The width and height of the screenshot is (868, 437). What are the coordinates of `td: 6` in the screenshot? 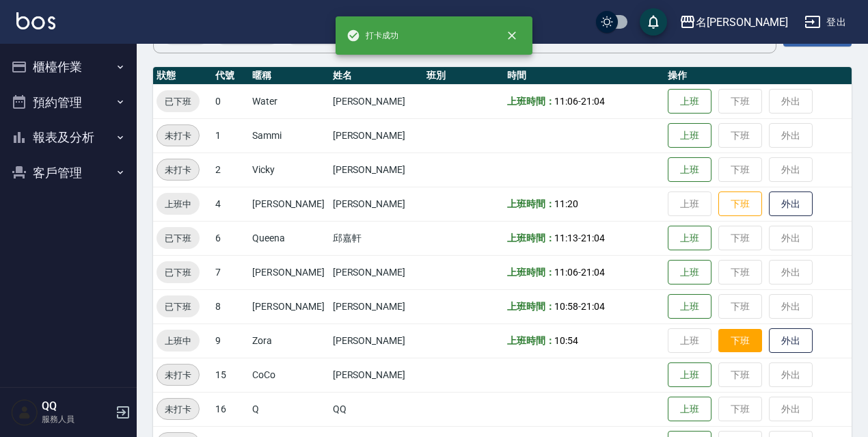 It's located at (231, 238).